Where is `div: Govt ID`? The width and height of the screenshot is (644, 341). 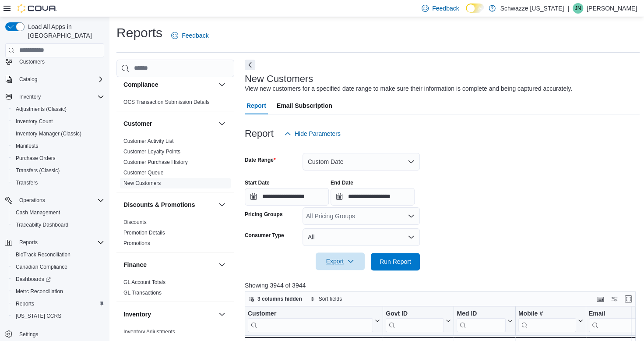 div: Govt ID is located at coordinates (415, 313).